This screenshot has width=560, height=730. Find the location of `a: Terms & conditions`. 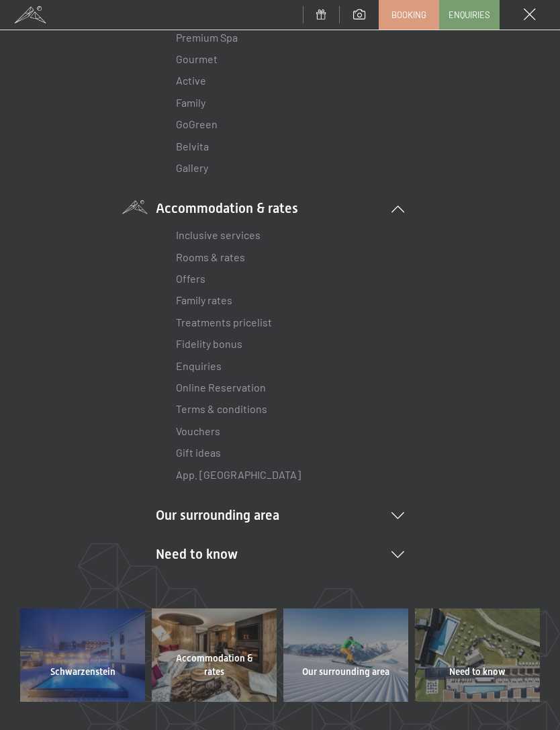

a: Terms & conditions is located at coordinates (222, 409).